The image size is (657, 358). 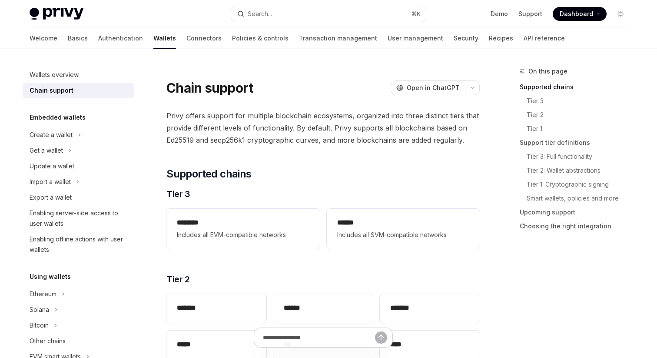 What do you see at coordinates (56, 14) in the screenshot?
I see `img: light logo` at bounding box center [56, 14].